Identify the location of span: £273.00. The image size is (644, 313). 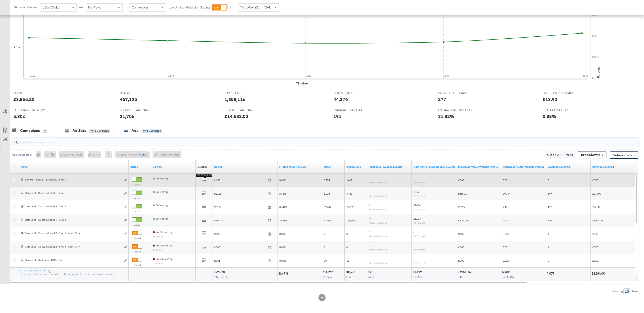
(597, 193).